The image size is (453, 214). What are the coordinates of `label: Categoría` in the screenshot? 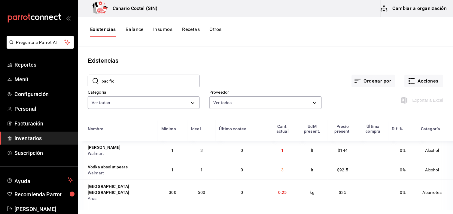 It's located at (144, 93).